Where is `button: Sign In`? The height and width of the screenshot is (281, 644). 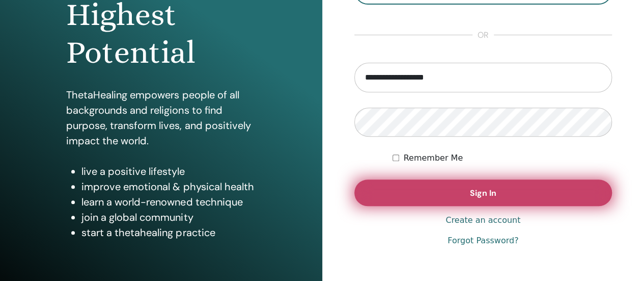 button: Sign In is located at coordinates (483, 193).